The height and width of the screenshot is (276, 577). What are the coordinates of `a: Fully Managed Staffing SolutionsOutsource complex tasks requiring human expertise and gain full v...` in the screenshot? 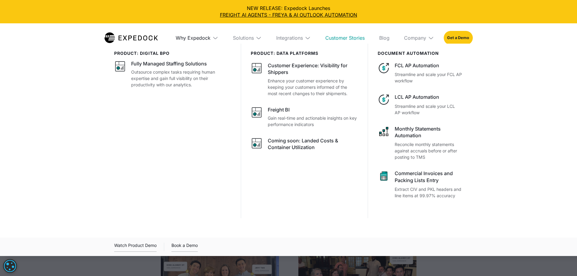 It's located at (173, 74).